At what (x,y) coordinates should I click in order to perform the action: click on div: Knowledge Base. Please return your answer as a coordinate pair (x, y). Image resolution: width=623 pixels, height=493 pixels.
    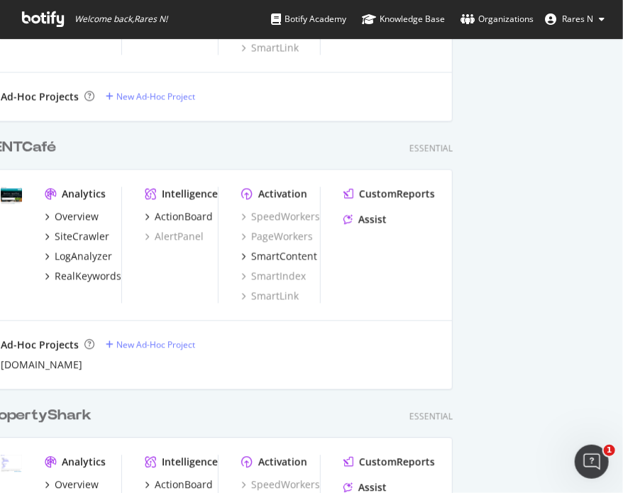
    Looking at the image, I should click on (403, 19).